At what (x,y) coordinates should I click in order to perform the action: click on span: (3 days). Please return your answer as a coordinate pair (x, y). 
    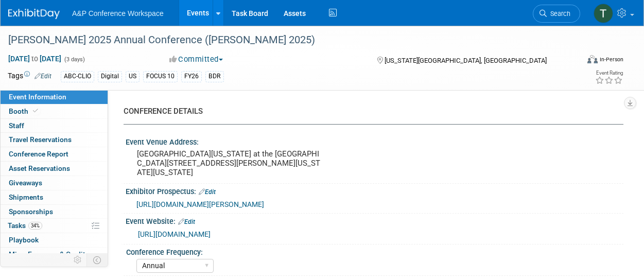
    Looking at the image, I should click on (74, 59).